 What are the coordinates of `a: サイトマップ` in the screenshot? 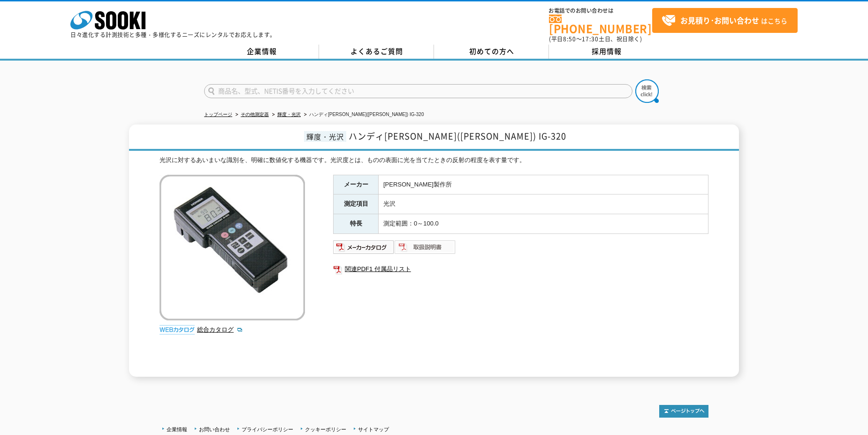 It's located at (373, 429).